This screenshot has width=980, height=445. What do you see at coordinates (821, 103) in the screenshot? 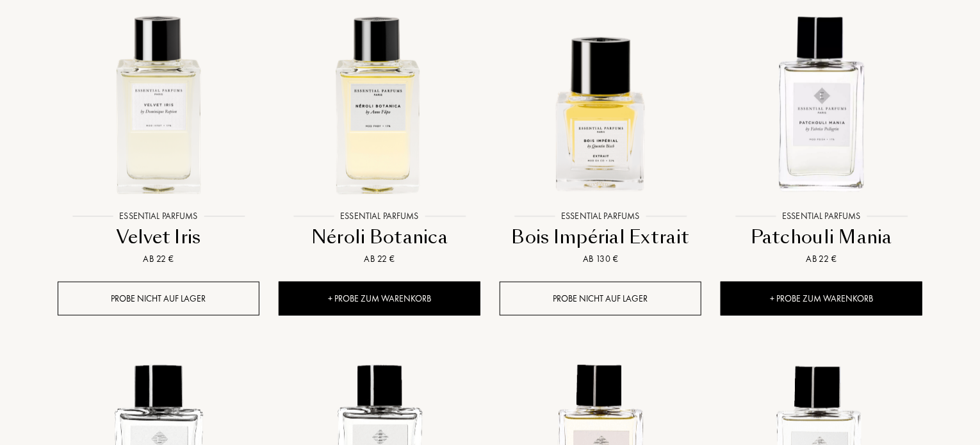
I see `img: Patchouli Mania Essential Parfums` at bounding box center [821, 103].